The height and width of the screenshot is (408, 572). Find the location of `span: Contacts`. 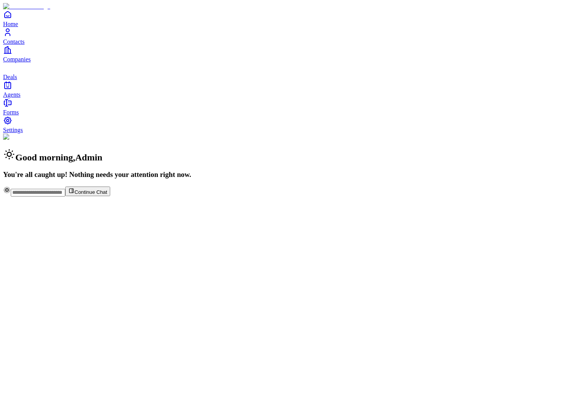

span: Contacts is located at coordinates (14, 41).